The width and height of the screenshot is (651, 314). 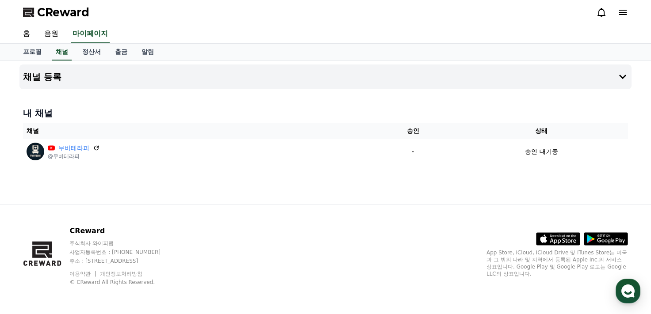 I want to click on p: CReward, so click(x=123, y=231).